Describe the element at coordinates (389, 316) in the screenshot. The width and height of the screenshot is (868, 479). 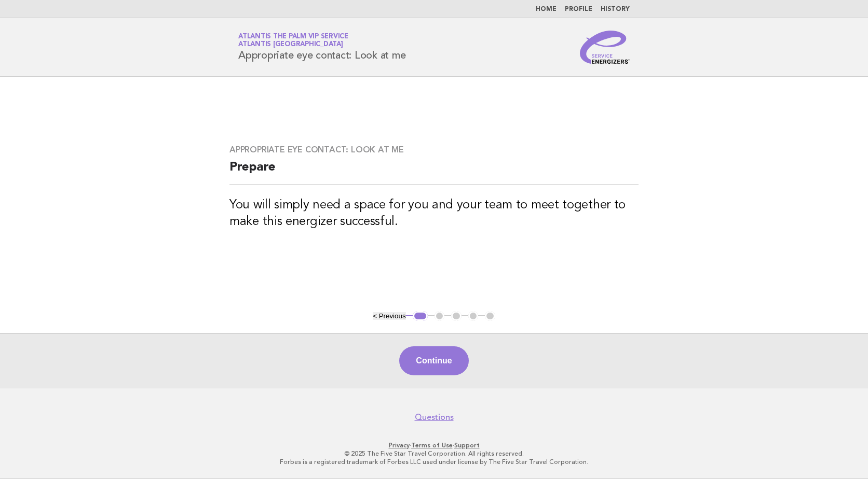
I see `button: < Previous` at that location.